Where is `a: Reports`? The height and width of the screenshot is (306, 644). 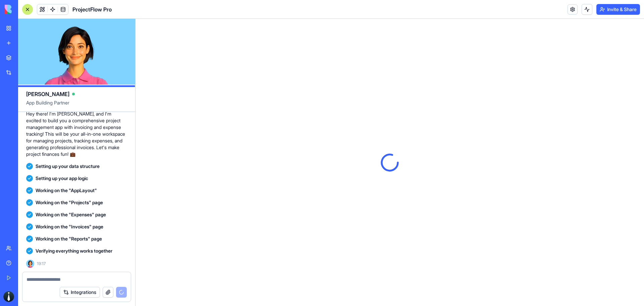 a: Reports is located at coordinates (47, 106).